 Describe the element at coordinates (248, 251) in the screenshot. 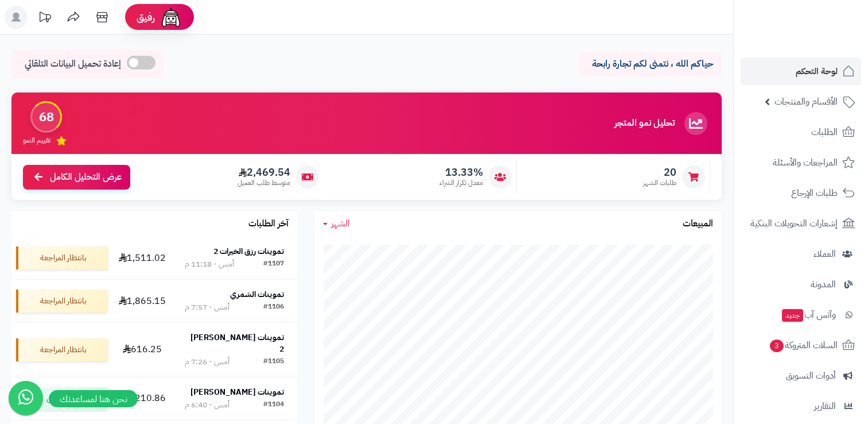

I see `strong: تموينات رزق الخيرات 2` at that location.